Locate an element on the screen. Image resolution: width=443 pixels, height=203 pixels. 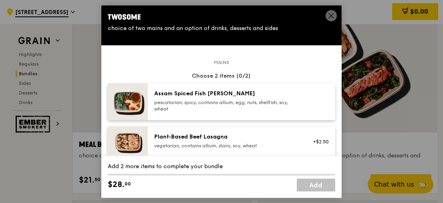
div: Twosome is located at coordinates (222, 17).